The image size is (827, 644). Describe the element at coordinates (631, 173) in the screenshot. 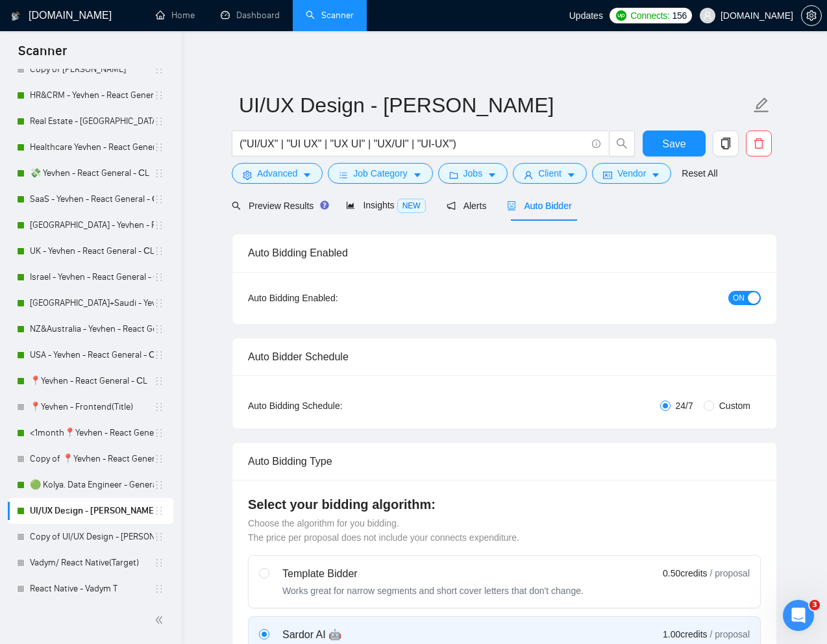

I see `button: idcardVendorcaret-down` at that location.